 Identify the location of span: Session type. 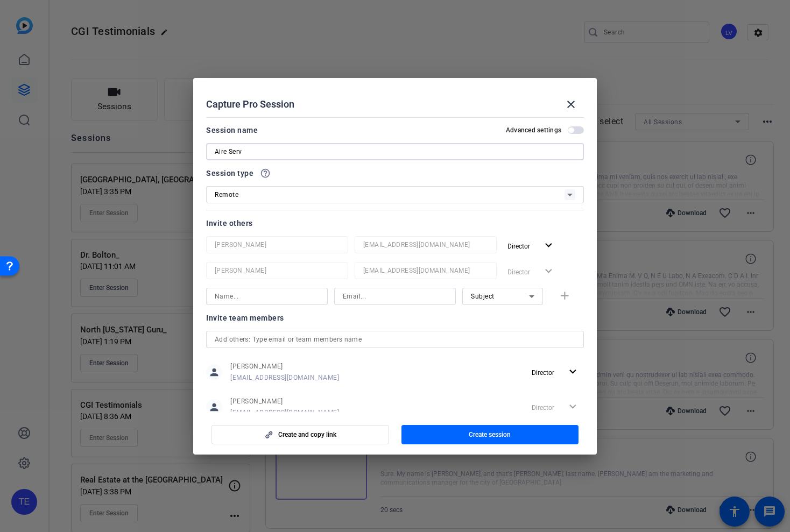
(229, 173).